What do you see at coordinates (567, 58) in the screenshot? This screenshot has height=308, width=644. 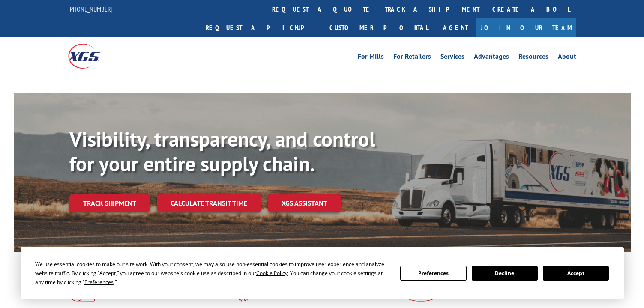 I see `a: About` at bounding box center [567, 58].